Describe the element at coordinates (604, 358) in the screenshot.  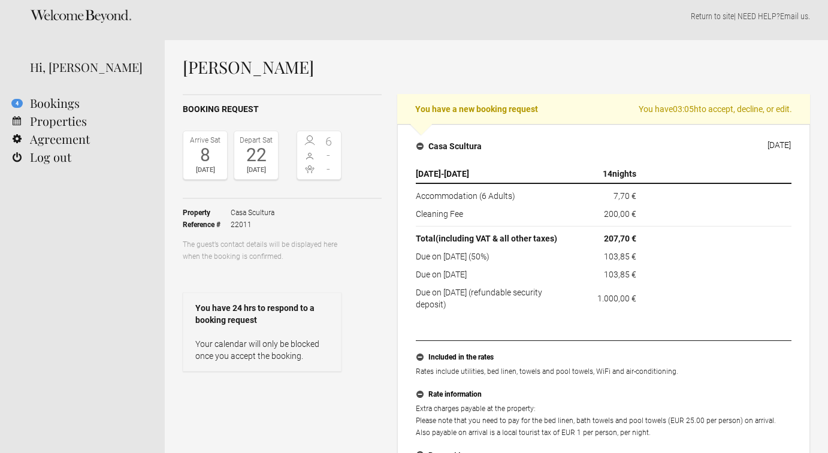
I see `button: Included in the rates` at that location.